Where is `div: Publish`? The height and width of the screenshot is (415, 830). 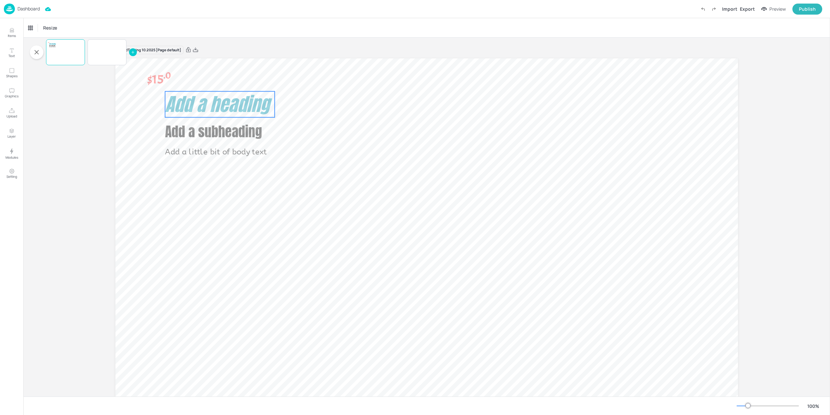 div: Publish is located at coordinates (807, 9).